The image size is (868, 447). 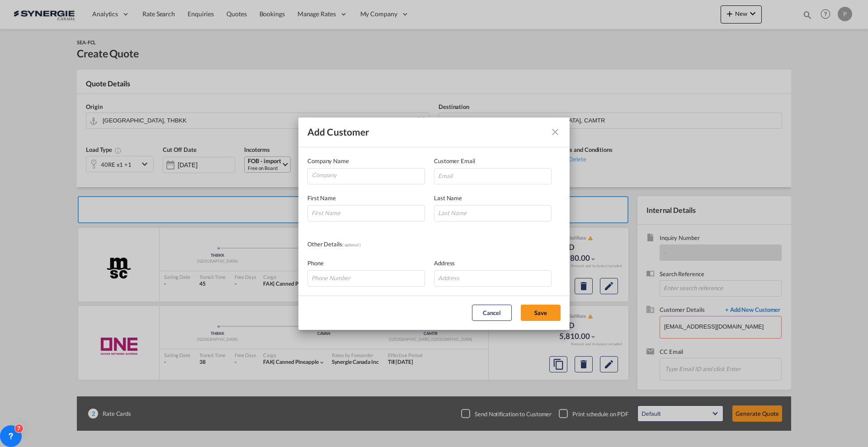 What do you see at coordinates (351, 245) in the screenshot?
I see `span: ( optional )` at bounding box center [351, 245].